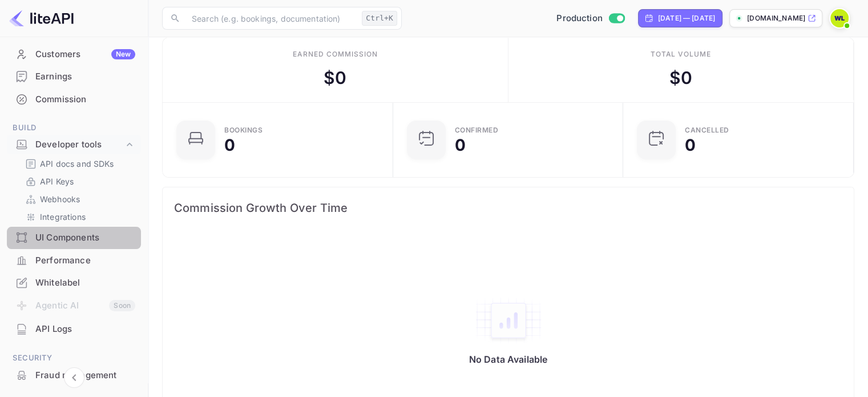 Image resolution: width=868 pixels, height=397 pixels. I want to click on img: LiteAPI logo, so click(41, 18).